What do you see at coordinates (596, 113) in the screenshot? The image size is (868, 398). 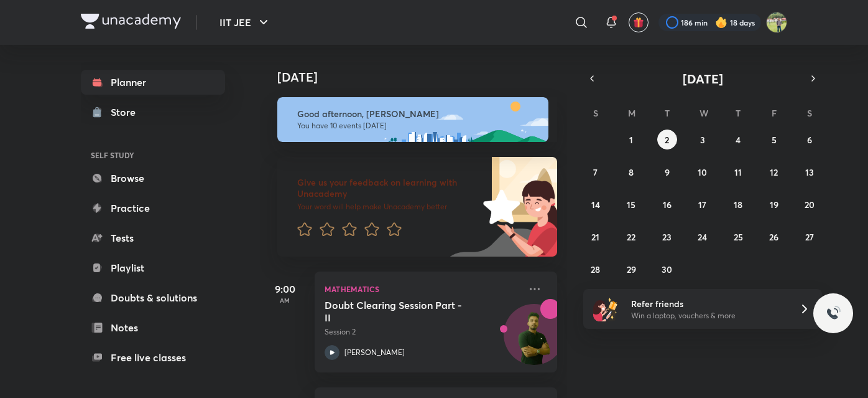 I see `abbr: Sunday` at bounding box center [596, 113].